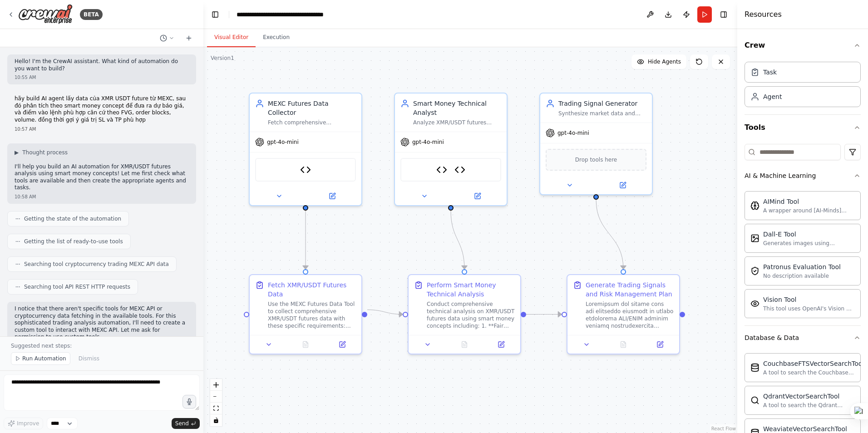 The width and height of the screenshot is (868, 433). I want to click on div: Generates images using OpenAI's Dall-E model., so click(809, 243).